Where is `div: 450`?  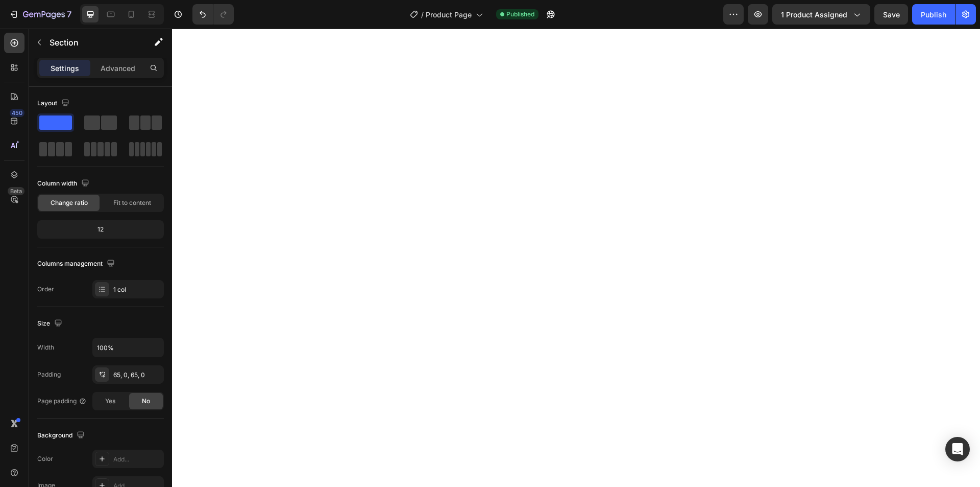 div: 450 is located at coordinates (17, 113).